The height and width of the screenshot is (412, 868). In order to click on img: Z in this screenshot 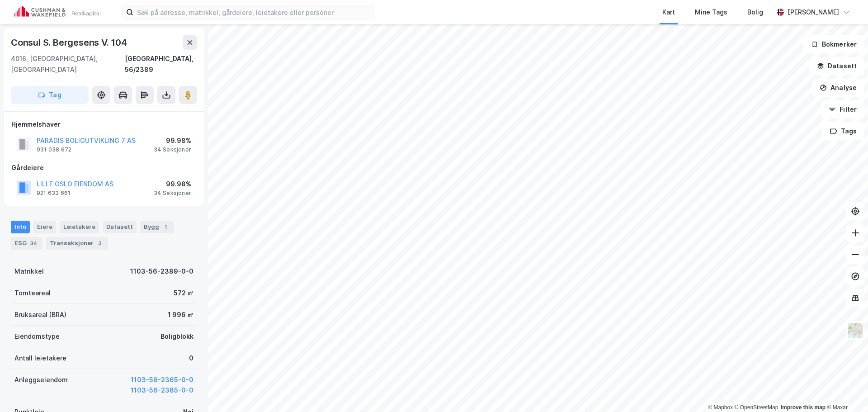, I will do `click(855, 331)`.